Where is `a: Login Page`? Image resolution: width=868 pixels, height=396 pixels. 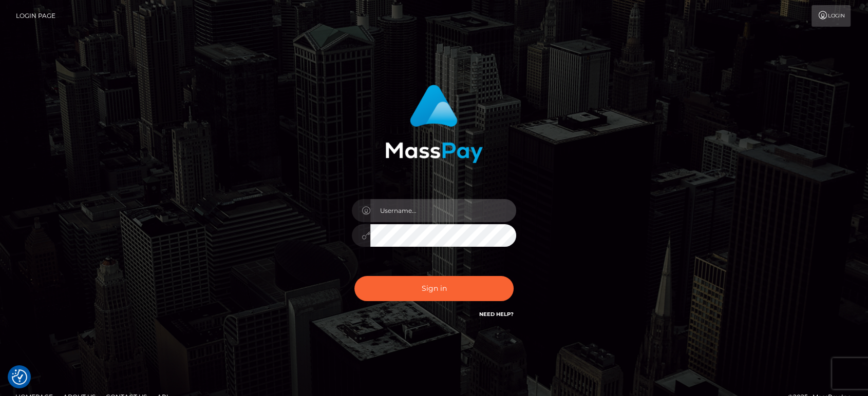
a: Login Page is located at coordinates (36, 16).